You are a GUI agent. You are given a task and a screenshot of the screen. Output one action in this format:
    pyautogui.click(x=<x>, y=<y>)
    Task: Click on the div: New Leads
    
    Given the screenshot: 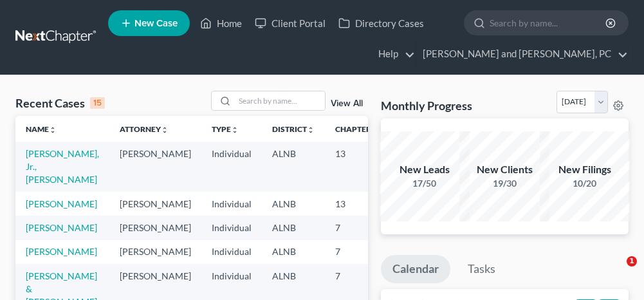 What is the action you would take?
    pyautogui.click(x=424, y=169)
    